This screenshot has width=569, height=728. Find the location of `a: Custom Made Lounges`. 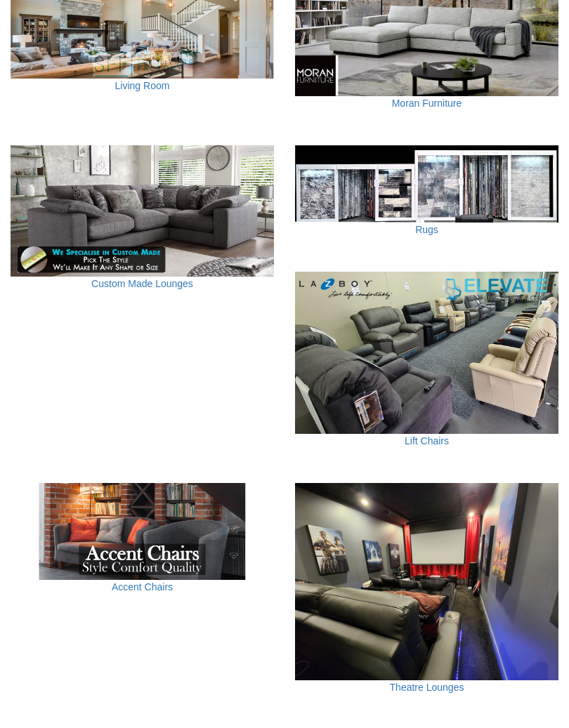

a: Custom Made Lounges is located at coordinates (142, 284).